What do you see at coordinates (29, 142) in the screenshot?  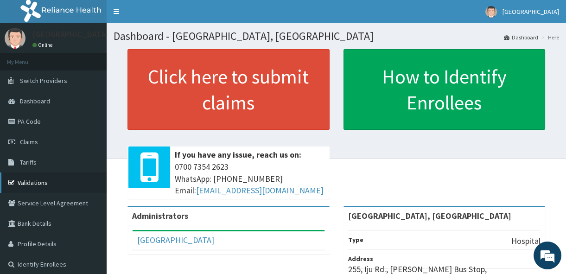 I see `span: Claims` at bounding box center [29, 142].